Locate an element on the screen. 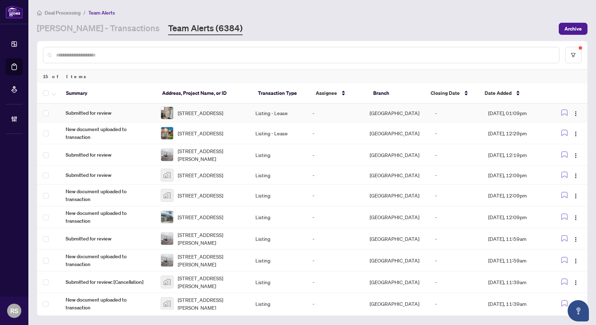 Image resolution: width=596 pixels, height=325 pixels. button: Archive is located at coordinates (573, 29).